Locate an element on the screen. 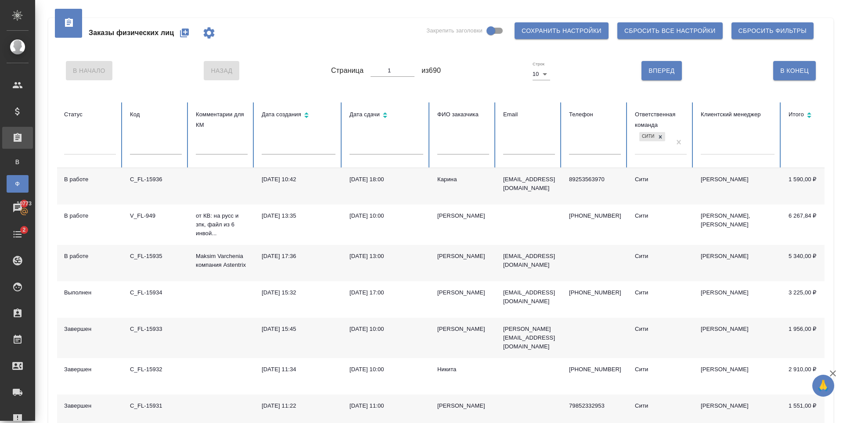 Image resolution: width=843 pixels, height=423 pixels. div: Комментарии для КМ is located at coordinates (222, 120).